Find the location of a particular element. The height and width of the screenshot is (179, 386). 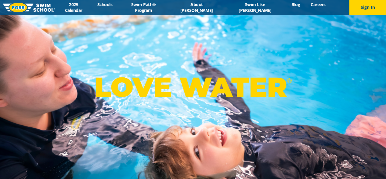

img: FOSS Swim School Logo is located at coordinates (29, 7).